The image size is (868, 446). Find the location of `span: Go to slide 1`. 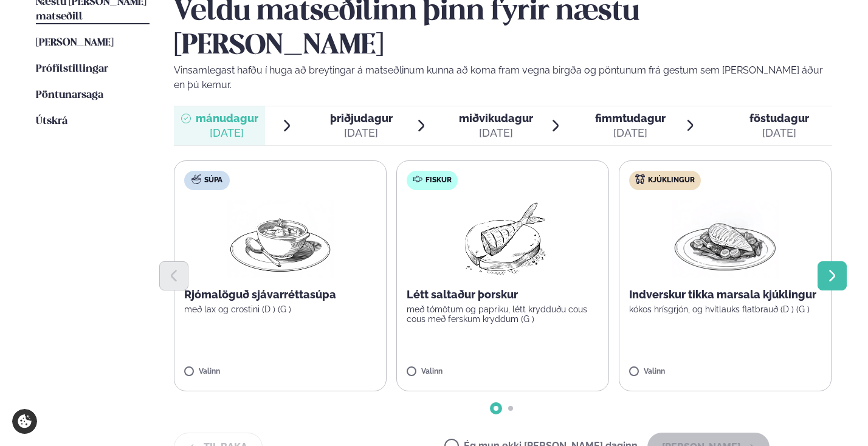

span: Go to slide 1 is located at coordinates (496, 408).